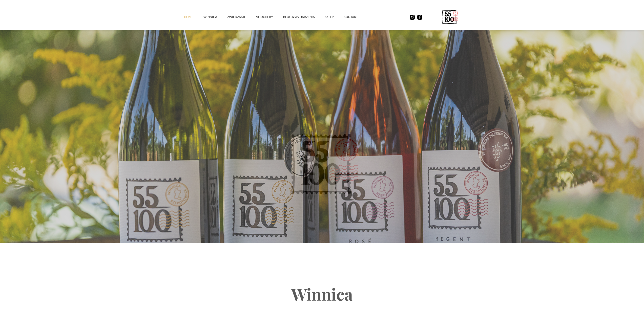 The image size is (644, 332). Describe the element at coordinates (334, 17) in the screenshot. I see `a: SKLEP` at that location.